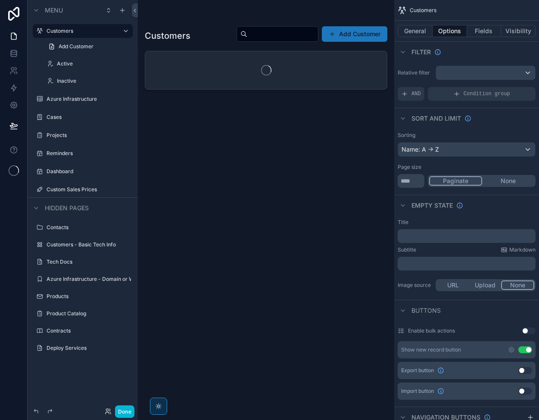 The height and width of the screenshot is (420, 539). I want to click on a: Markdown, so click(518, 250).